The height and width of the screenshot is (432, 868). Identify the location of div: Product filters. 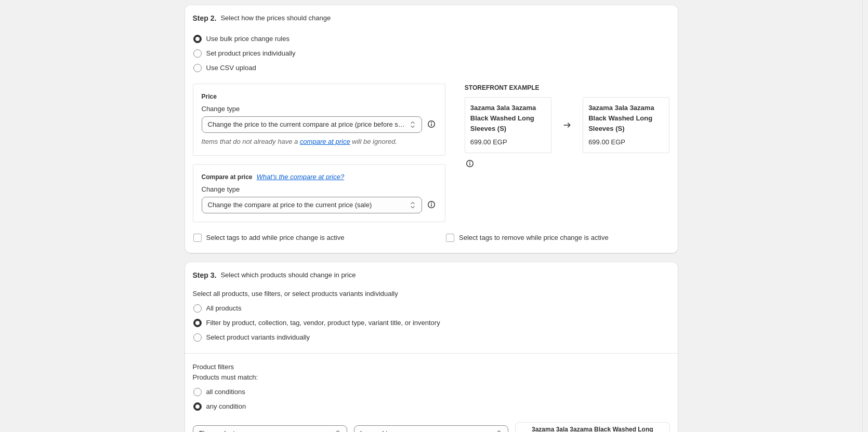
(431, 367).